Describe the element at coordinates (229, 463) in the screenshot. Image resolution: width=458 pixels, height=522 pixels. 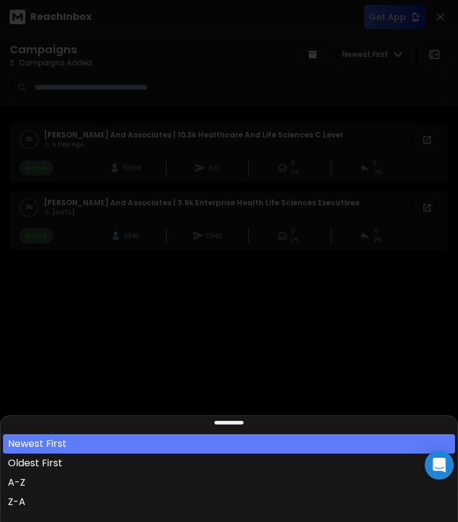
I see `div: Oldest First` at that location.